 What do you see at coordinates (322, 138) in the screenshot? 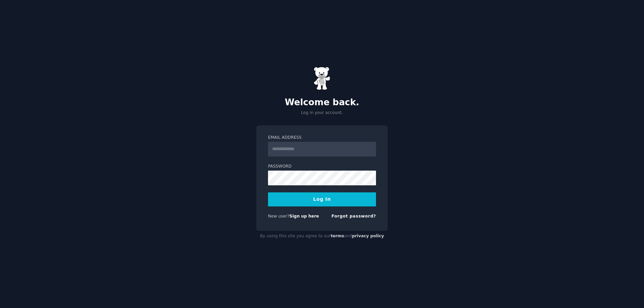
I see `label: Email Address` at bounding box center [322, 138].